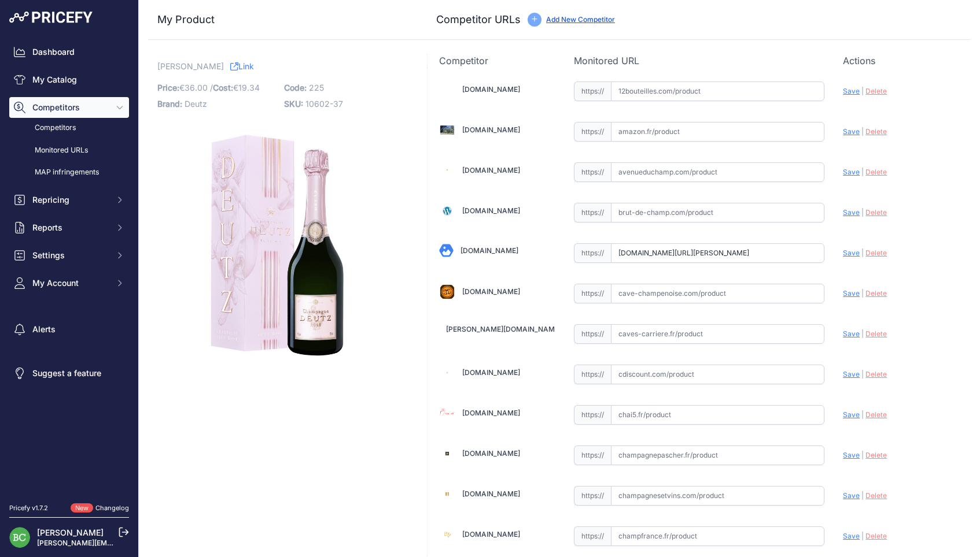  What do you see at coordinates (170, 103) in the screenshot?
I see `span: Brand:` at bounding box center [170, 103].